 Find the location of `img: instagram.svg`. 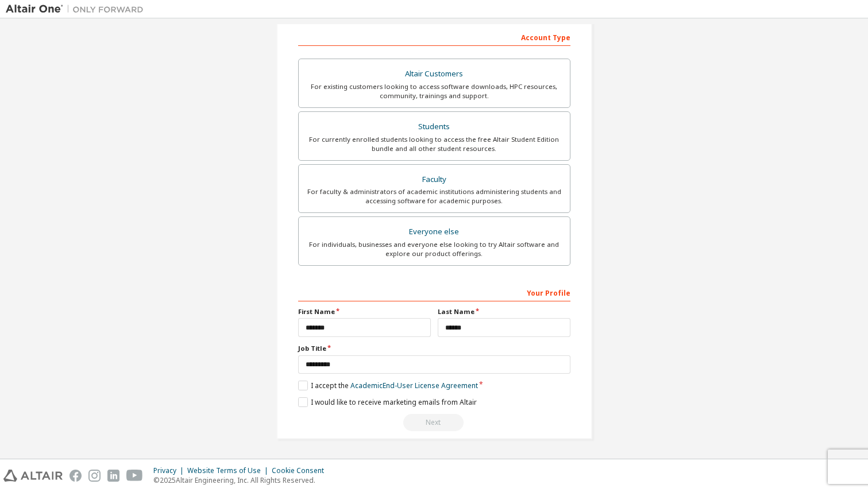

img: instagram.svg is located at coordinates (94, 475).